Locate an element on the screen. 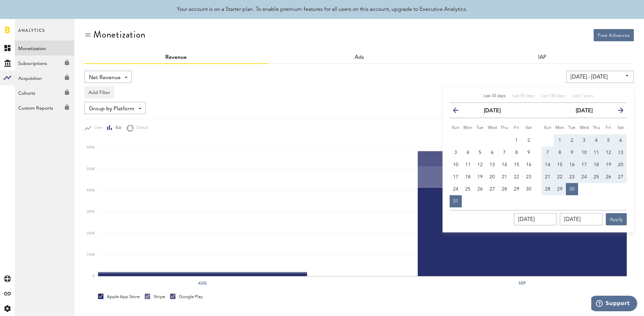 This screenshot has width=644, height=316. text: 0 is located at coordinates (93, 276).